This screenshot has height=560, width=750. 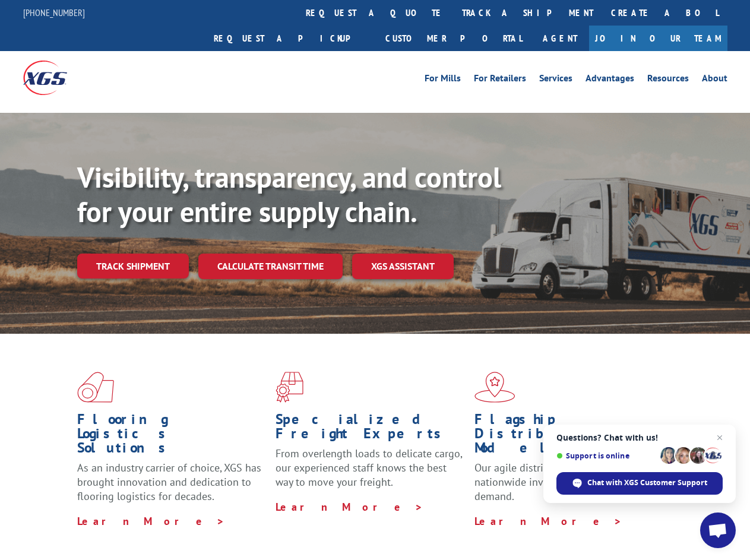 I want to click on h1: Specialized Freight Experts, so click(x=370, y=429).